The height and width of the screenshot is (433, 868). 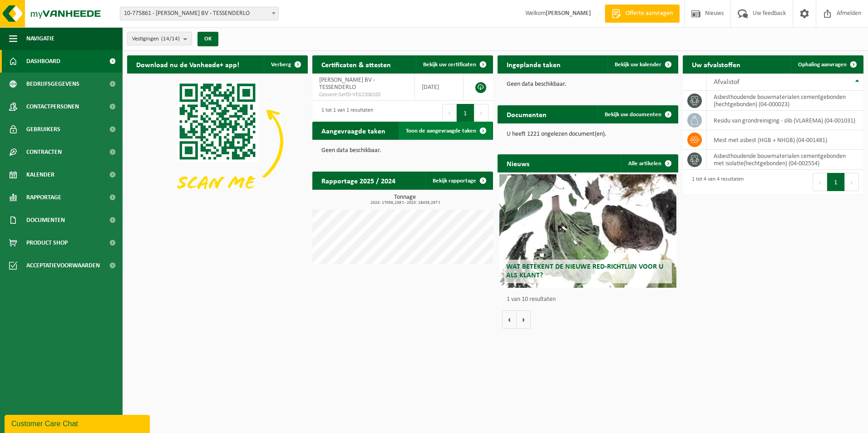 I want to click on a: Alle artikelen, so click(x=649, y=164).